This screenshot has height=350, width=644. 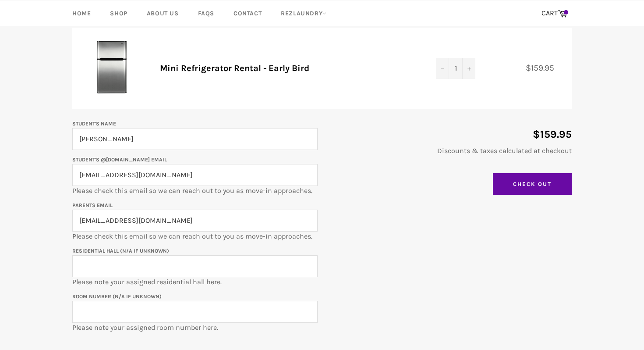 What do you see at coordinates (82, 13) in the screenshot?
I see `a: Home` at bounding box center [82, 13].